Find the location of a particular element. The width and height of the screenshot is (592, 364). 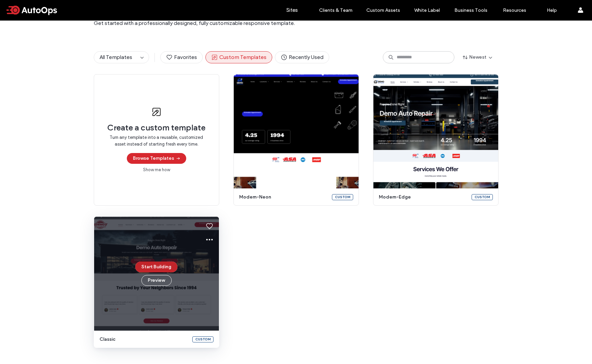

label: Help is located at coordinates (552, 10).